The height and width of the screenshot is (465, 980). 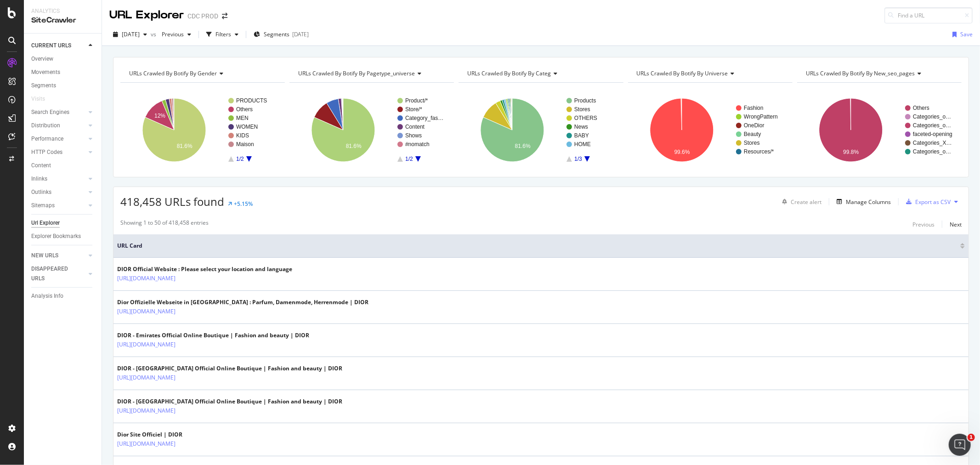 I want to click on text: Store/*, so click(x=414, y=109).